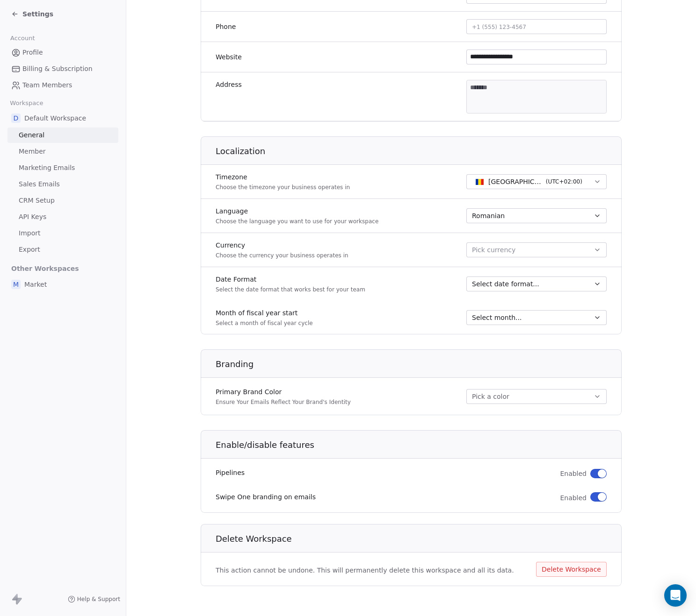 The height and width of the screenshot is (616, 696). I want to click on span: D, so click(16, 118).